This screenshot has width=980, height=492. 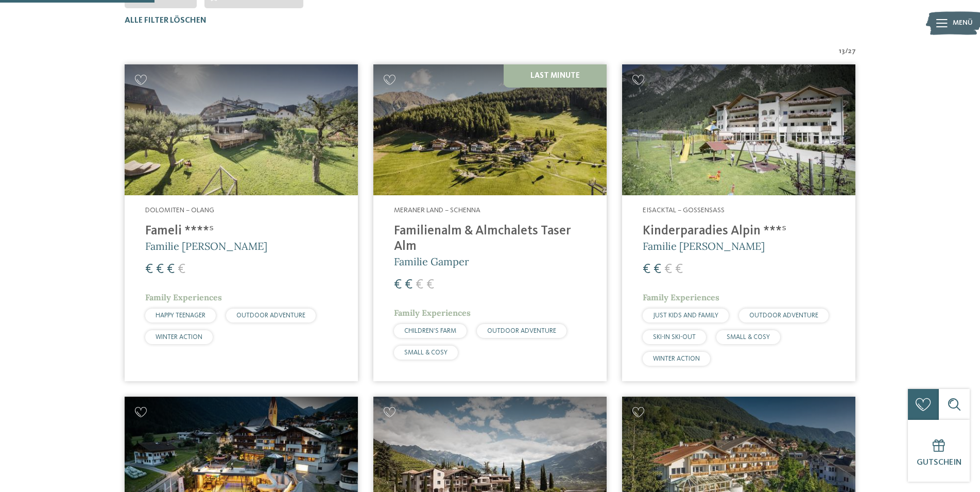 What do you see at coordinates (939, 451) in the screenshot?
I see `a: Gutschein` at bounding box center [939, 451].